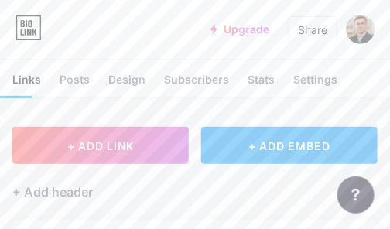 The image size is (390, 229). I want to click on div: Settings, so click(315, 84).